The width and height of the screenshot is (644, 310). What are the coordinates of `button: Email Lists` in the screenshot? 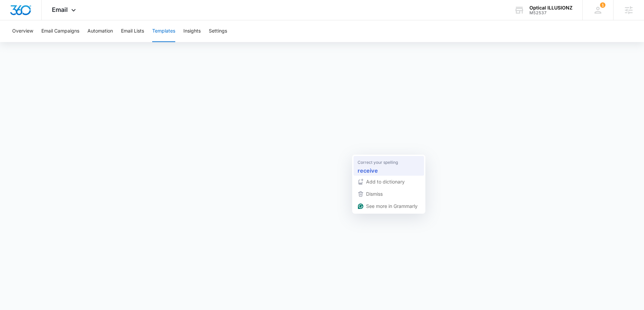 It's located at (132, 31).